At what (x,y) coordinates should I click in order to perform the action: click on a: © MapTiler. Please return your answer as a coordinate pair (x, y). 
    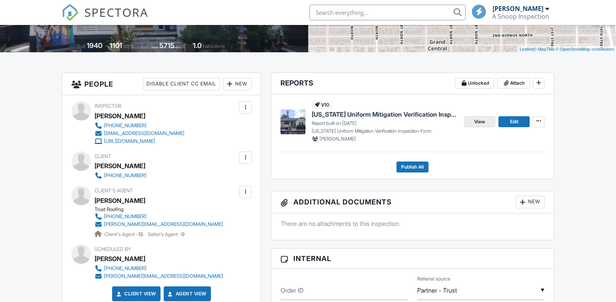
    Looking at the image, I should click on (544, 49).